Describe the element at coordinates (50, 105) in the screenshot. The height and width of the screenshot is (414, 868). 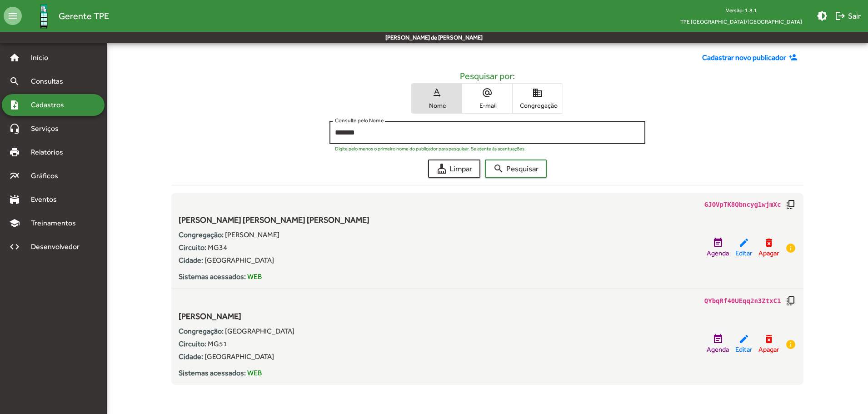
I see `span: Cadastros` at that location.